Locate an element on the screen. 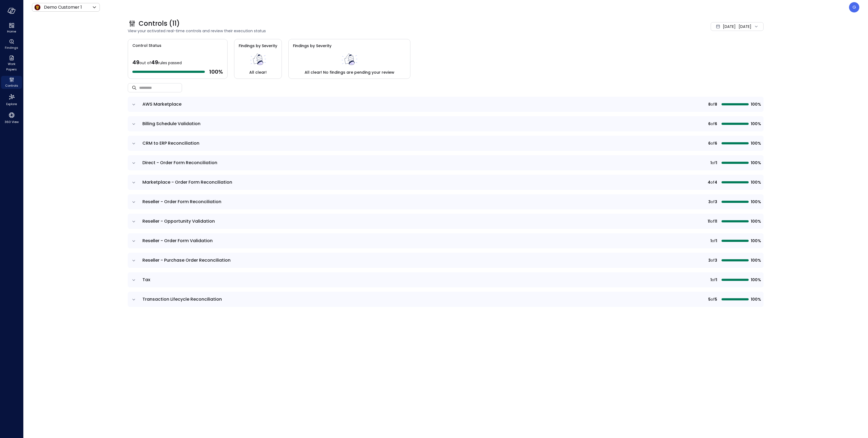 This screenshot has width=868, height=438. span: All clear! is located at coordinates (258, 72).